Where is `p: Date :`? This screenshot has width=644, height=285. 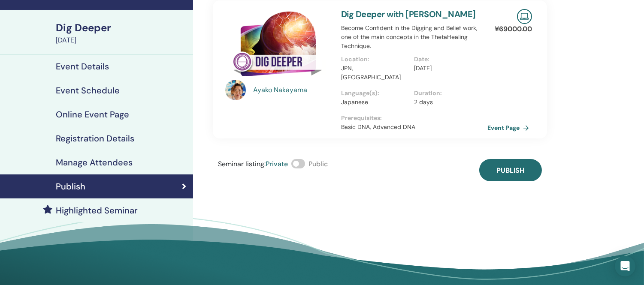 p: Date : is located at coordinates (448, 59).